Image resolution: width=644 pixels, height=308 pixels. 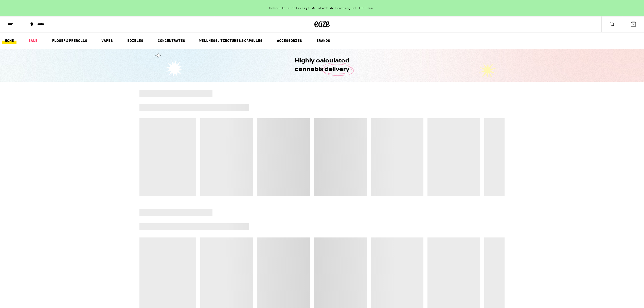 What do you see at coordinates (231, 41) in the screenshot?
I see `a: WELLNESS, TINCTURES & CAPSULES` at bounding box center [231, 41].